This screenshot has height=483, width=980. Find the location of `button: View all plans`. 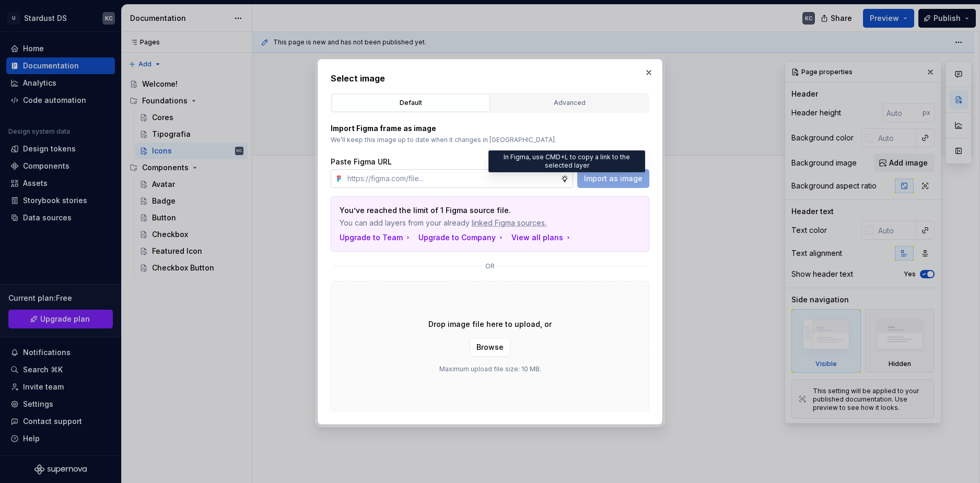

button: View all plans is located at coordinates (542, 237).